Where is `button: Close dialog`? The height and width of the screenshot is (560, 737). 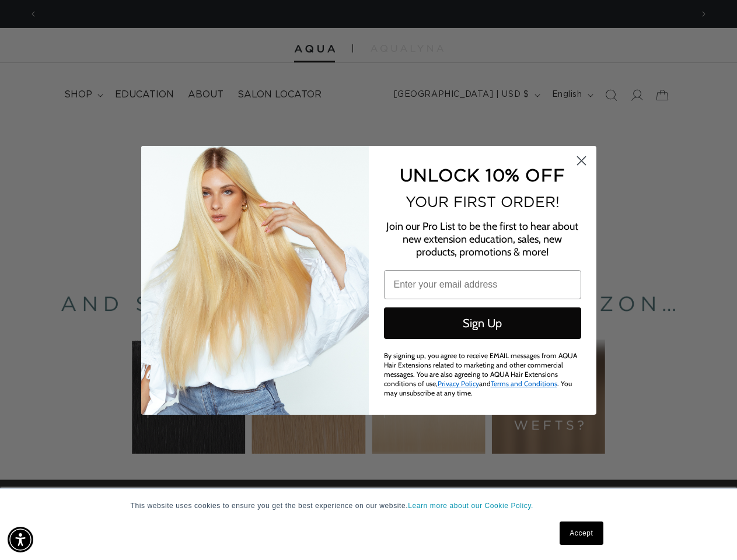 button: Close dialog is located at coordinates (581, 161).